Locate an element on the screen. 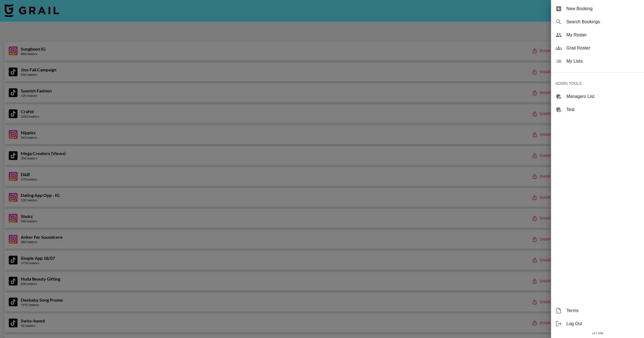 The image size is (644, 338). span: My Roster is located at coordinates (603, 35).